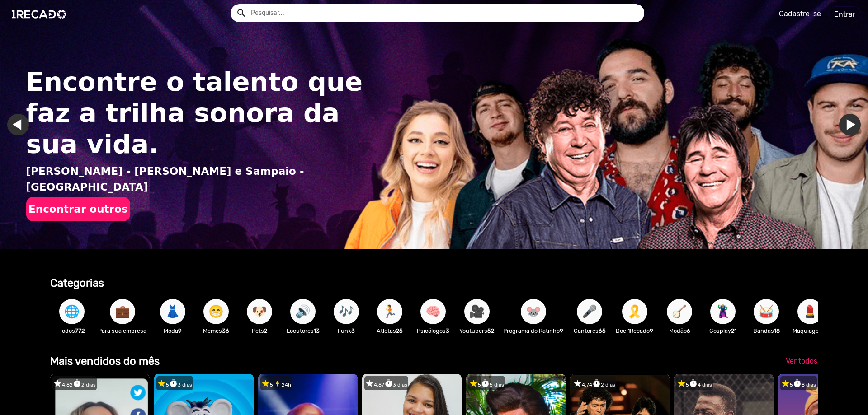 Image resolution: width=868 pixels, height=415 pixels. Describe the element at coordinates (850, 124) in the screenshot. I see `a: Ir para o próximo slide` at that location.